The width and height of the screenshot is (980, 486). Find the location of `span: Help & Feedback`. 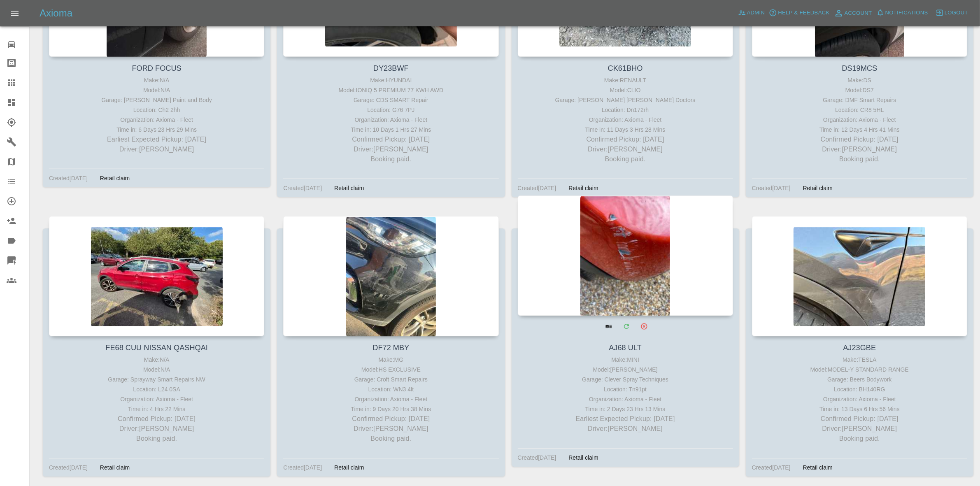

span: Help & Feedback is located at coordinates (803, 13).